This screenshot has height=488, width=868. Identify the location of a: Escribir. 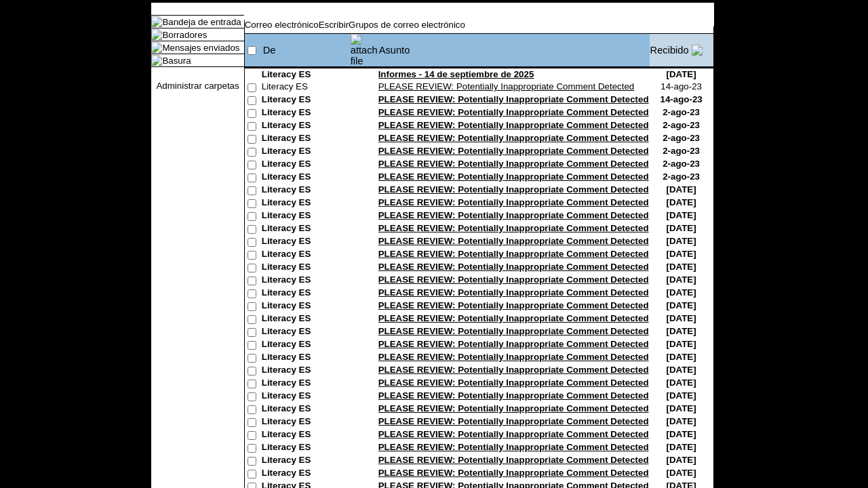
(334, 24).